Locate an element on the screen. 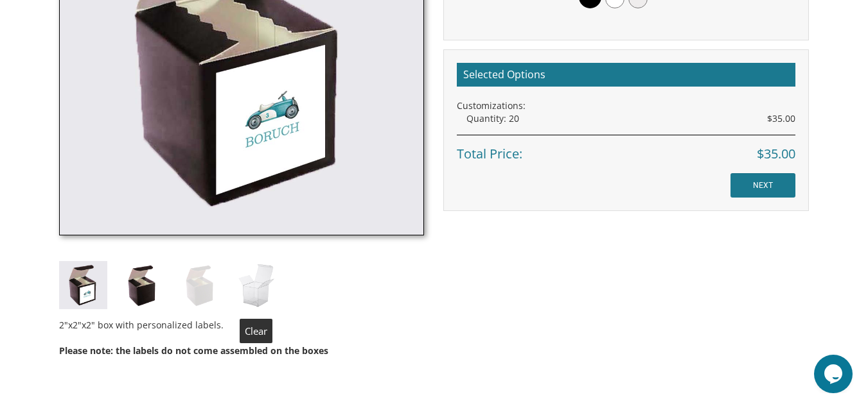 The height and width of the screenshot is (406, 868). input: NEXT is located at coordinates (762, 185).